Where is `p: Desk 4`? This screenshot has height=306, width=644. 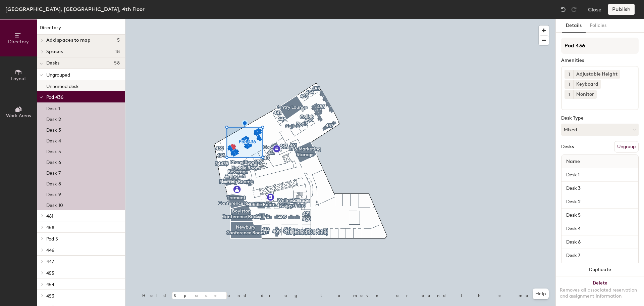 p: Desk 4 is located at coordinates (53, 140).